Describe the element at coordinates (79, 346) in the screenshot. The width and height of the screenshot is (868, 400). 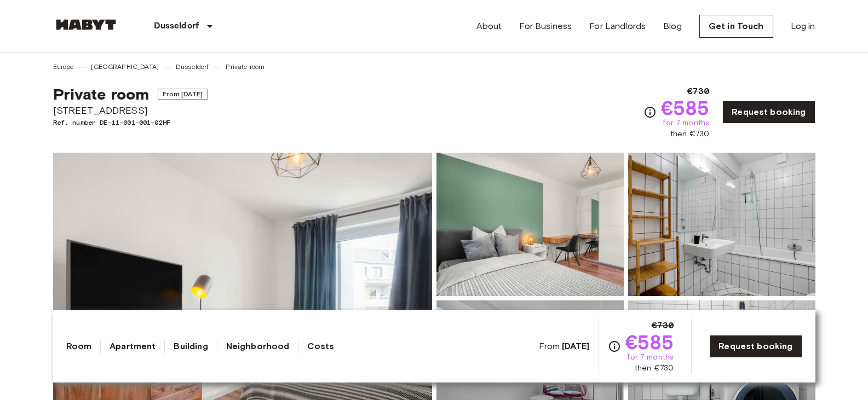
I see `a: Room` at that location.